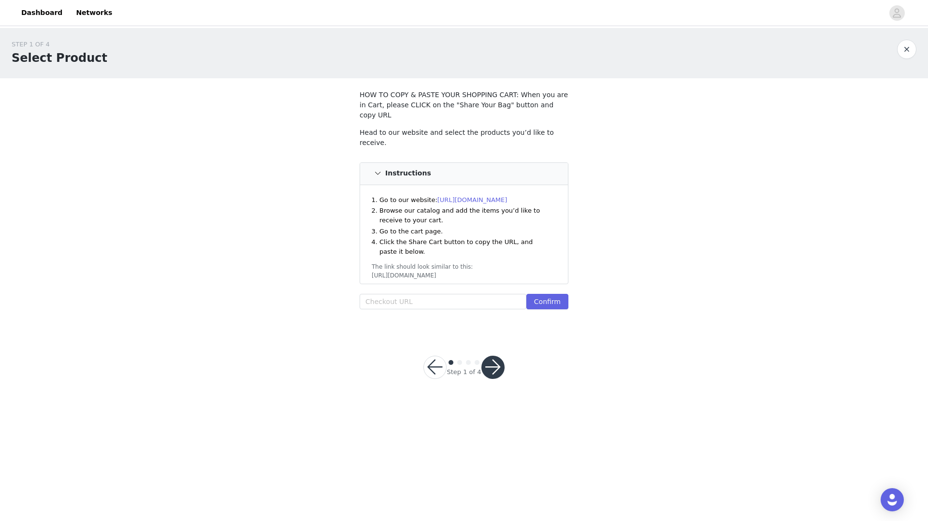  Describe the element at coordinates (466, 232) in the screenshot. I see `li: Go to the cart page.` at that location.